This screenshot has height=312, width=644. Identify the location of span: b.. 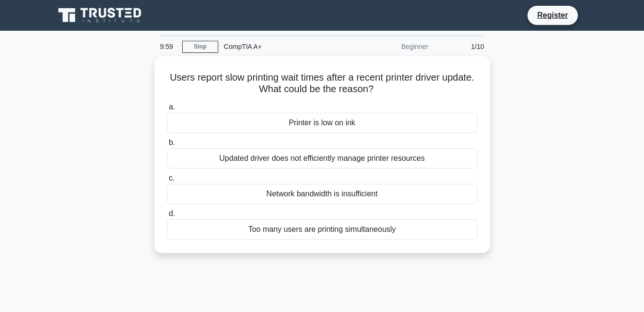
(172, 142).